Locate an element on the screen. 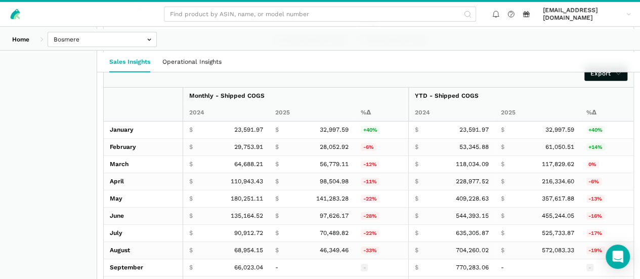 This screenshot has height=279, width=640. span: 357,617.88 is located at coordinates (558, 198).